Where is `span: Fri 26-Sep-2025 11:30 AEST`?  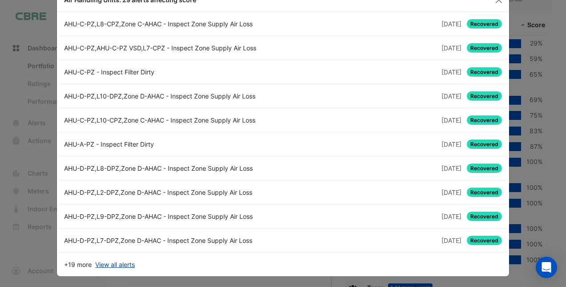
span: Fri 26-Sep-2025 11:30 AEST is located at coordinates (451, 72).